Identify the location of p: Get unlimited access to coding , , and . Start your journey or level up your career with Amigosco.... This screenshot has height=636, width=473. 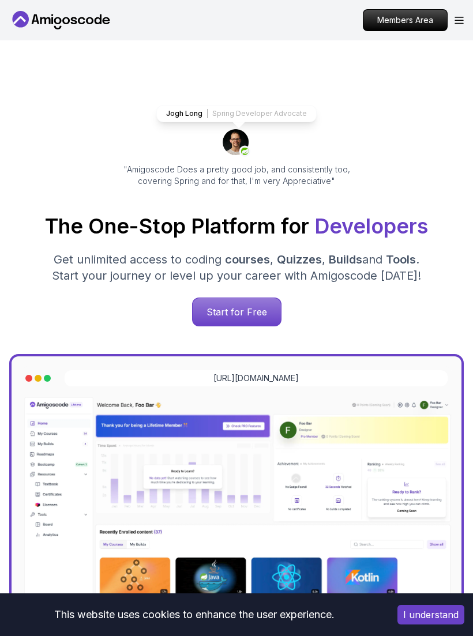
(236, 268).